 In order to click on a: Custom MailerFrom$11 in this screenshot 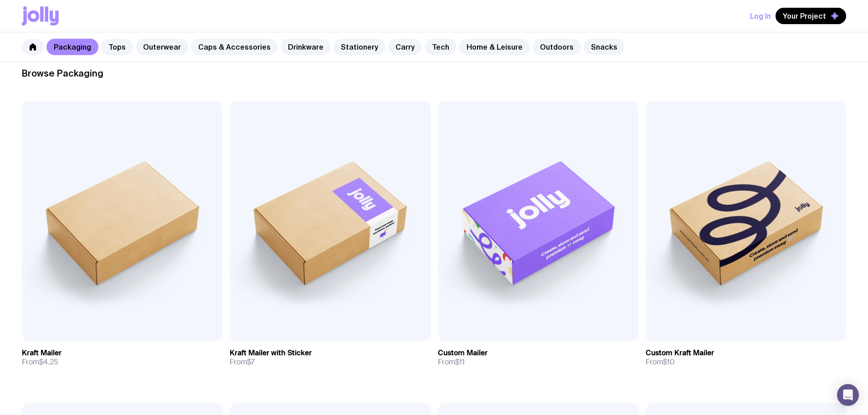, I will do `click(538, 357)`.